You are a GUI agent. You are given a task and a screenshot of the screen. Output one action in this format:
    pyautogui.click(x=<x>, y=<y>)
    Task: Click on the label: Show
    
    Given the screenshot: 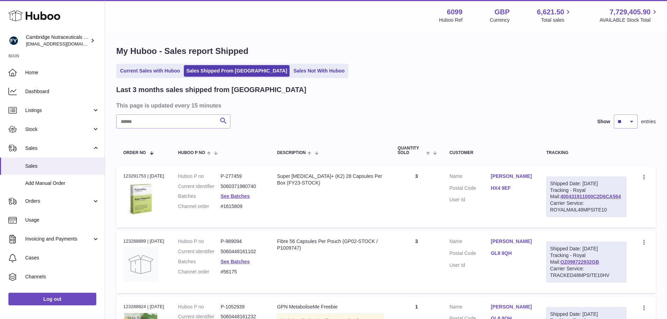 What is the action you would take?
    pyautogui.click(x=603, y=121)
    